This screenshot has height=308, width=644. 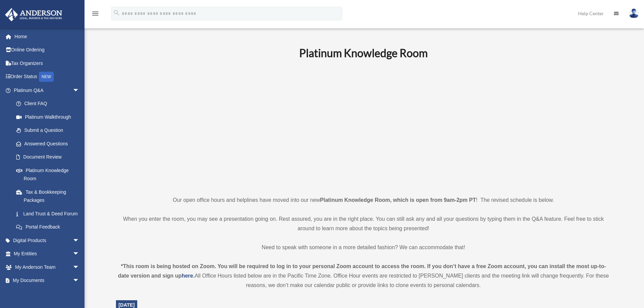 I want to click on a: here, so click(x=187, y=276).